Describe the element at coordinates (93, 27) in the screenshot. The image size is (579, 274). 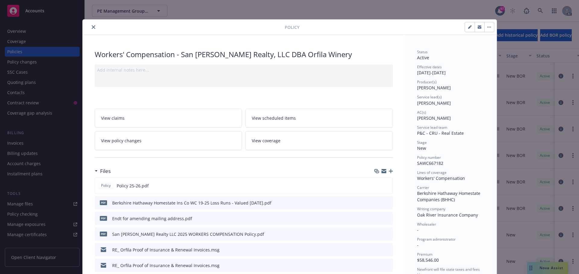
I see `button: close` at that location.